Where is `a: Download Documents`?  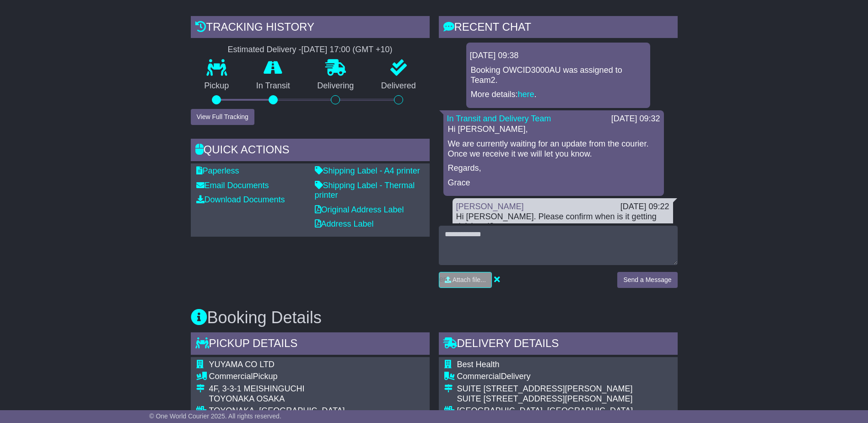 a: Download Documents is located at coordinates (241, 200).